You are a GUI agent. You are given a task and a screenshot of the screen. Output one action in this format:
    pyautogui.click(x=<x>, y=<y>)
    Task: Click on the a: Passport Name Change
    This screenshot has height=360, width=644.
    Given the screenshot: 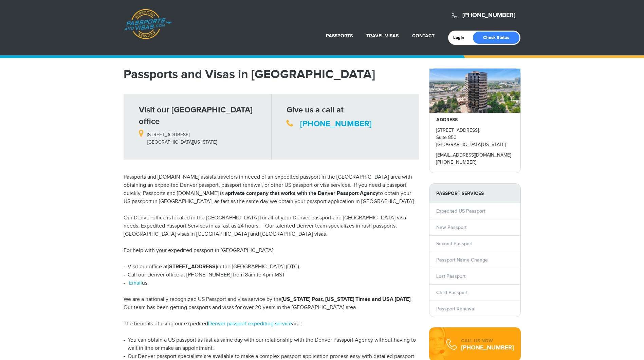 What is the action you would take?
    pyautogui.click(x=462, y=260)
    